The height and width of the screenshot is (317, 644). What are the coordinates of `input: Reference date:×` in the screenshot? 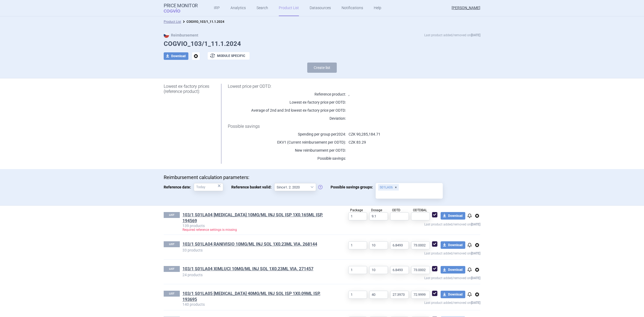 It's located at (208, 187).